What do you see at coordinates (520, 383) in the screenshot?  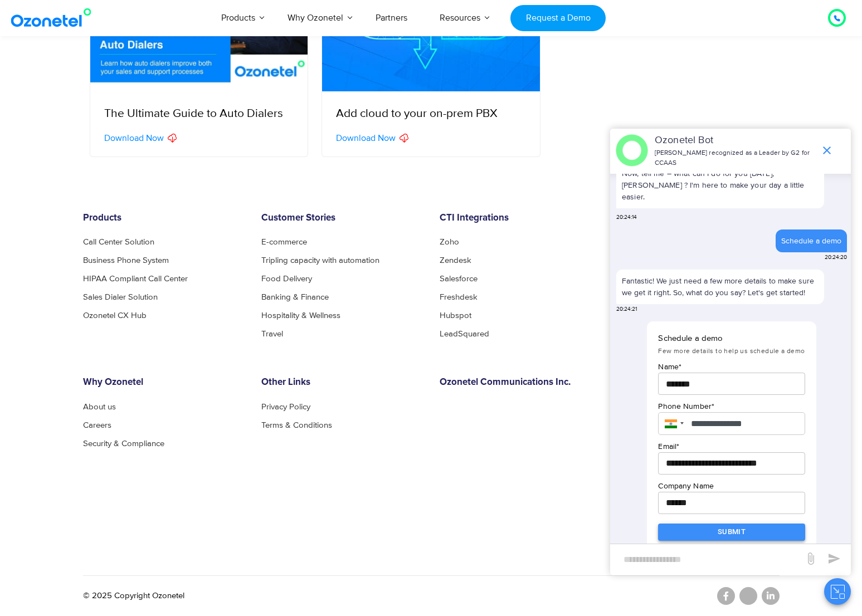 I see `h6: Ozonetel Communications Inc.` at bounding box center [520, 383].